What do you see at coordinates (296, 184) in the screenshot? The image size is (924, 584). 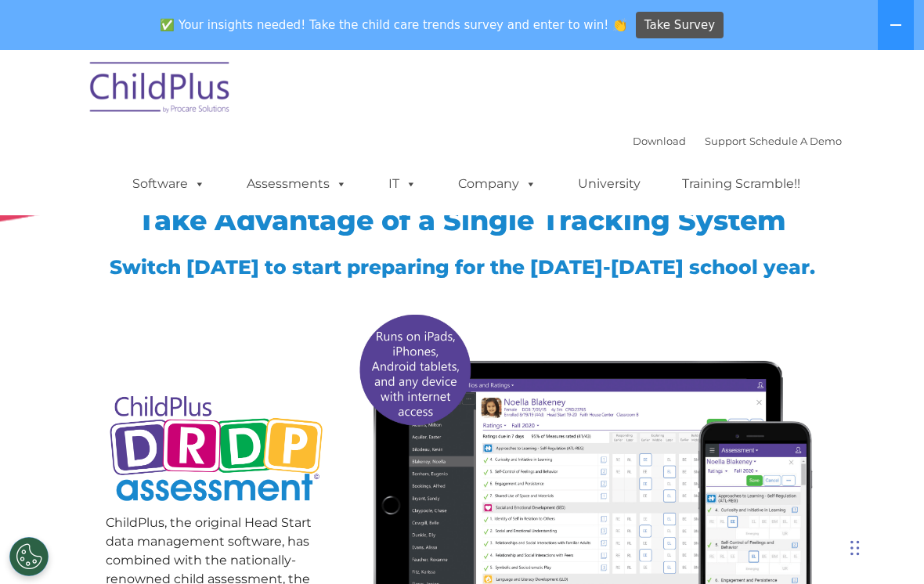 I see `a: Assessments` at bounding box center [296, 184].